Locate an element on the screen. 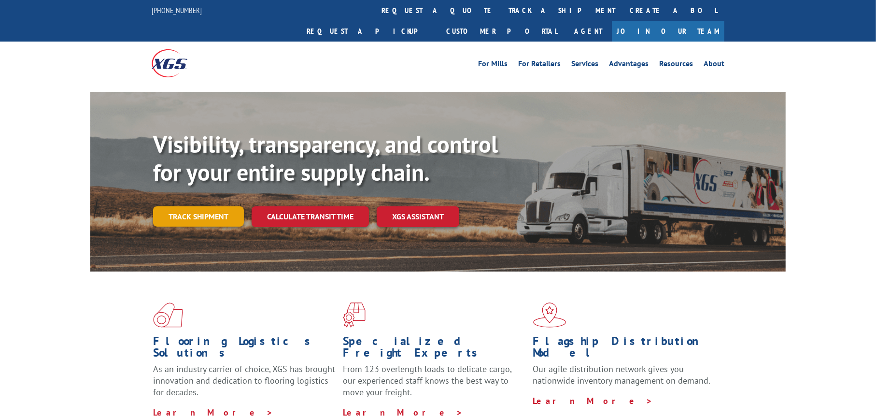 Image resolution: width=876 pixels, height=417 pixels. a: Request a pickup is located at coordinates (369, 31).